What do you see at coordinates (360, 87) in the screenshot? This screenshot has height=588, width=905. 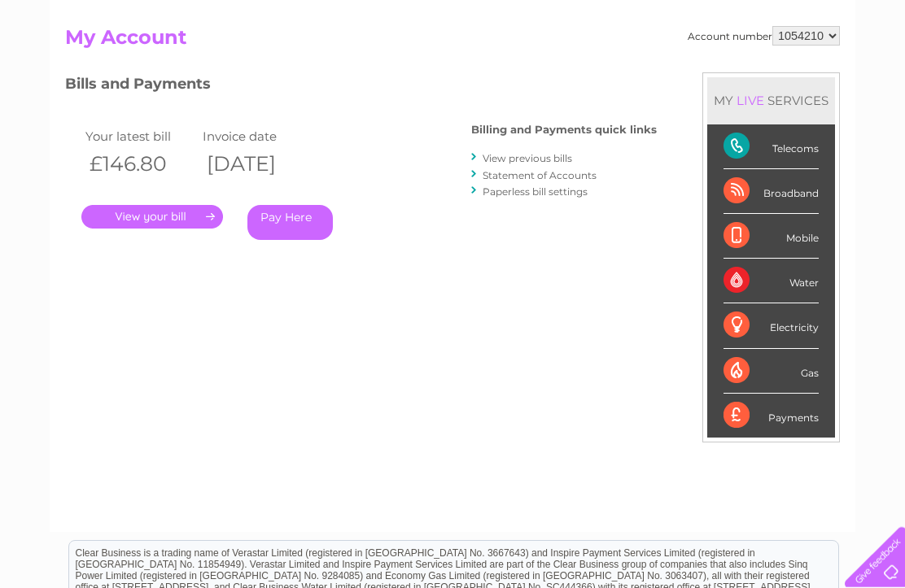 I see `h3: Bills and Payments` at bounding box center [360, 87].